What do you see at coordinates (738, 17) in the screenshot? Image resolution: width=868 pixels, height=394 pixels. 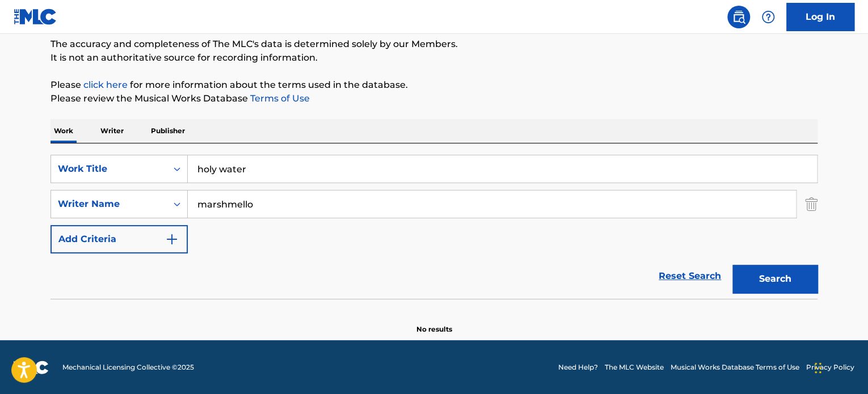 I see `a: Public Search` at bounding box center [738, 17].